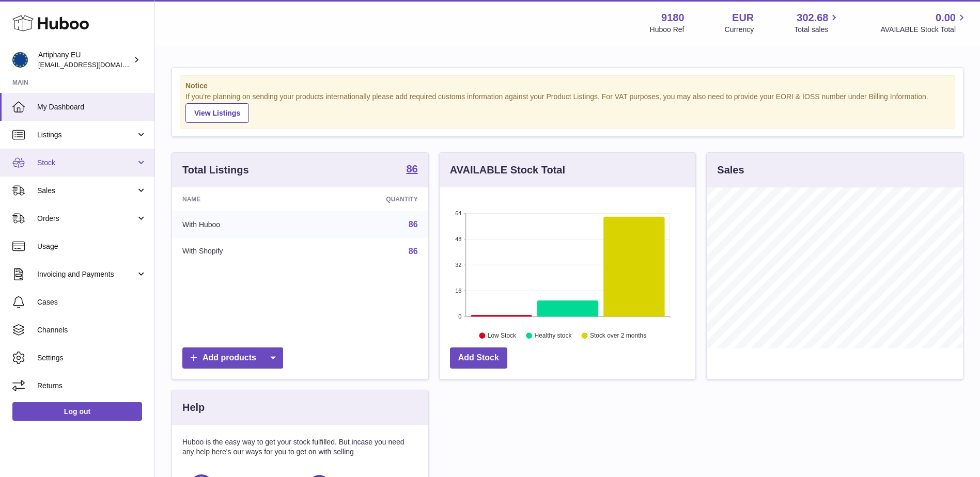 This screenshot has width=980, height=477. What do you see at coordinates (945, 18) in the screenshot?
I see `span: 0.00` at bounding box center [945, 18].